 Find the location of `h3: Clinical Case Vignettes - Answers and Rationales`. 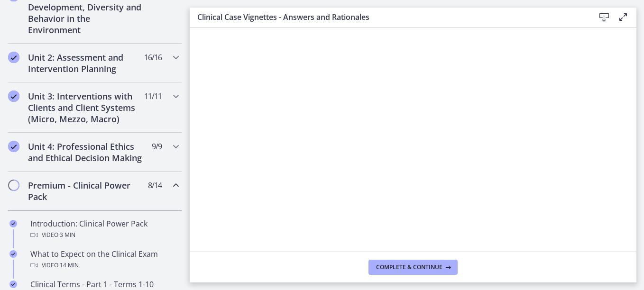

h3: Clinical Case Vignettes - Answers and Rationales is located at coordinates (388, 17).